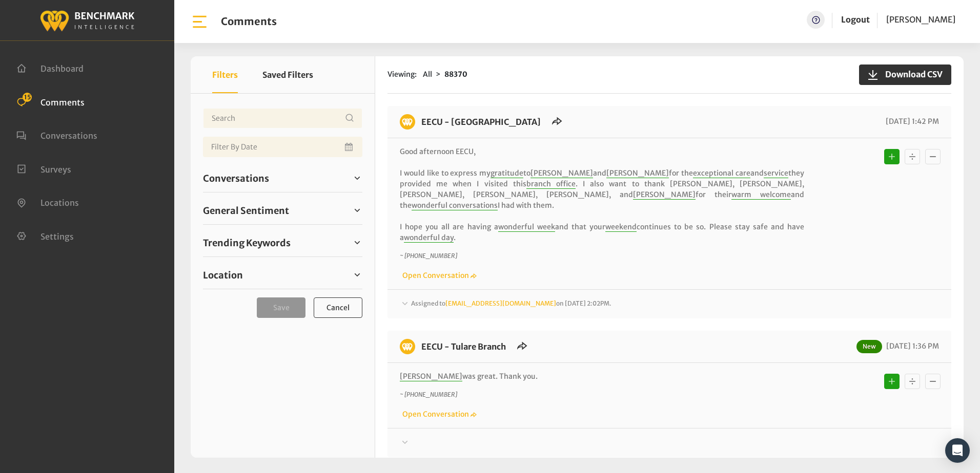 This screenshot has height=473, width=980. I want to click on button: Cancel, so click(338, 308).